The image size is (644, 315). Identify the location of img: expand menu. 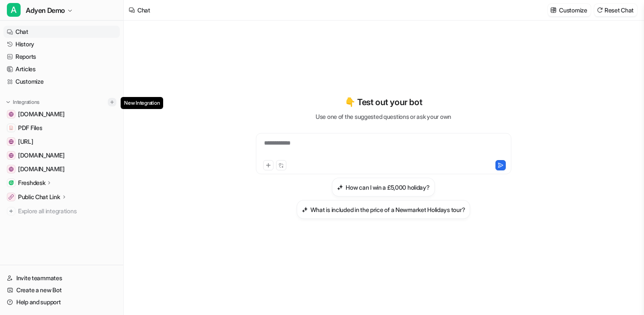
(8, 102).